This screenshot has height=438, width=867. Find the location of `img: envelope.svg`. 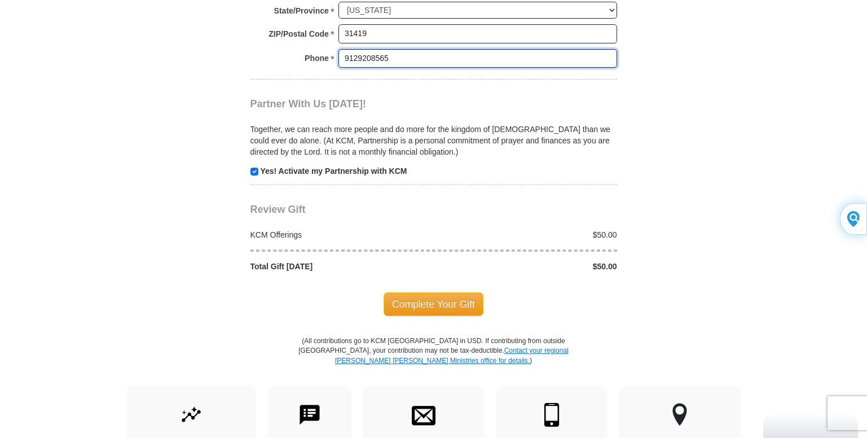

img: envelope.svg is located at coordinates (423, 414).